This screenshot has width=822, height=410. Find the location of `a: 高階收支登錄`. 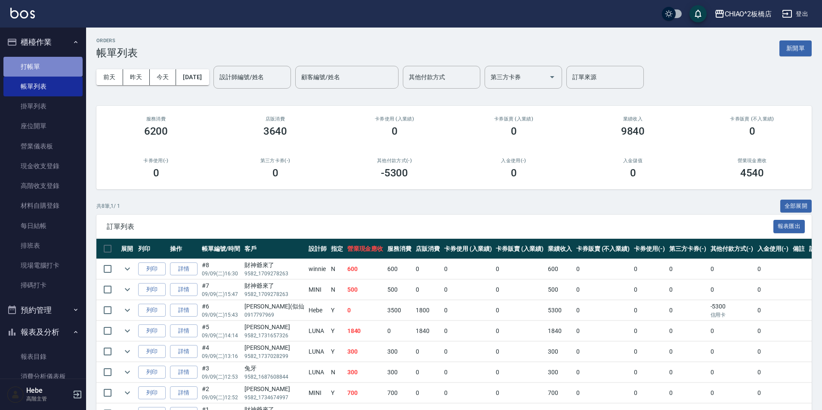

a: 高階收支登錄 is located at coordinates (43, 186).